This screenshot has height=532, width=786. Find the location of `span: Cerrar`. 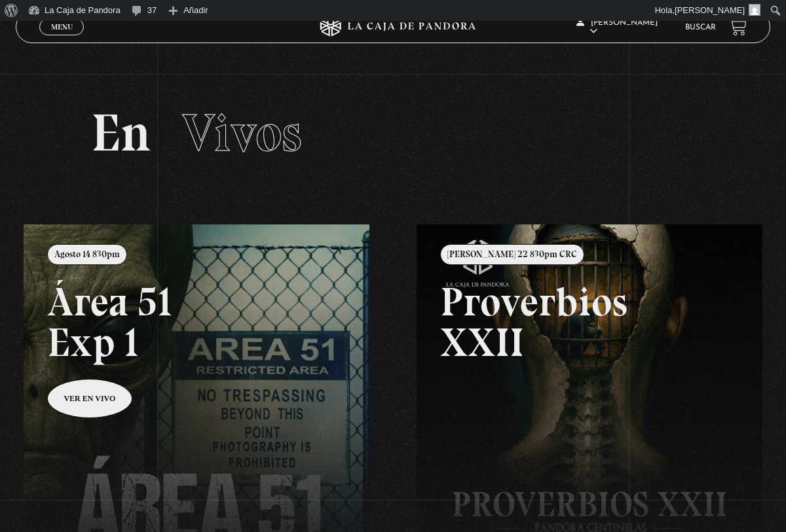

span: Cerrar is located at coordinates (62, 38).